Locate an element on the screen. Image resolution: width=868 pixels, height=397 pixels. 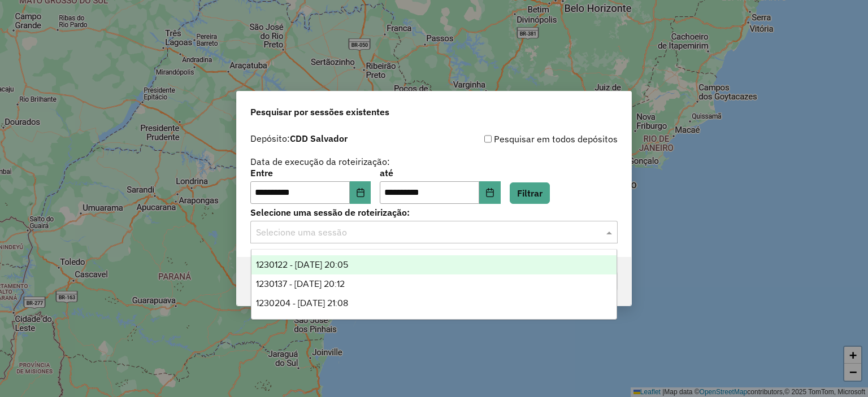
label: Data de execução da roteirização: is located at coordinates (320, 161).